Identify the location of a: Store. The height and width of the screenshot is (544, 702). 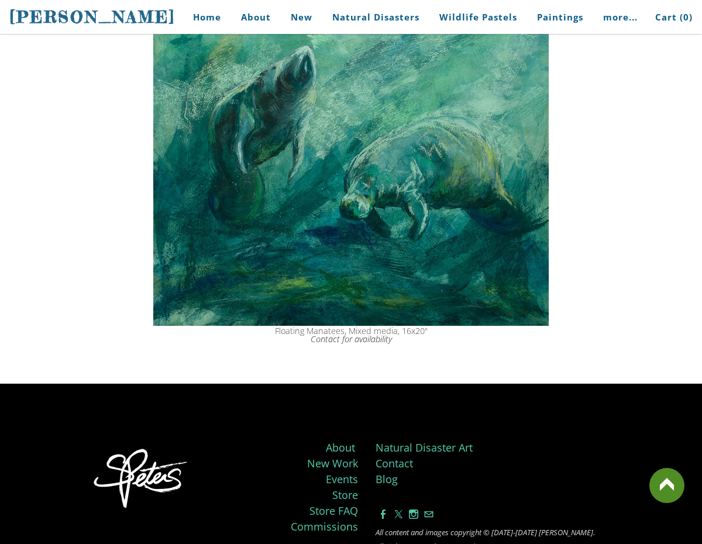
(345, 495).